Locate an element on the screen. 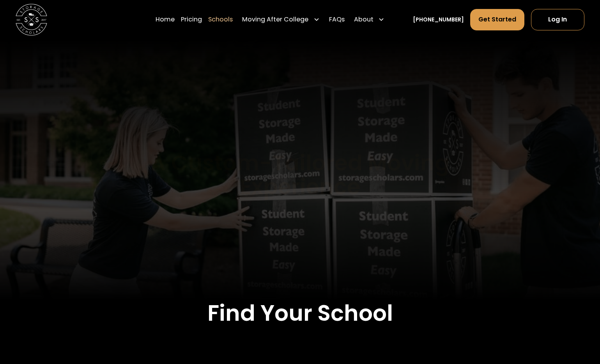  a: Get Started is located at coordinates (498, 20).